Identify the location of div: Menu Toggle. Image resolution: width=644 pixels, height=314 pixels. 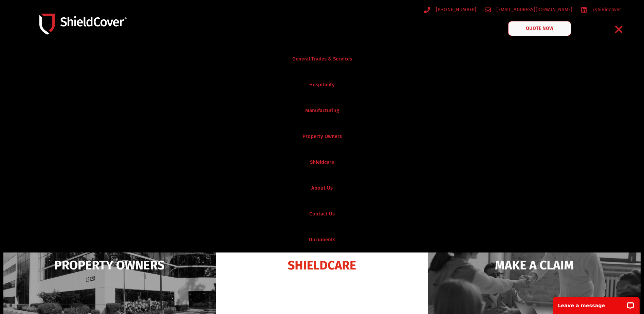
(618, 29).